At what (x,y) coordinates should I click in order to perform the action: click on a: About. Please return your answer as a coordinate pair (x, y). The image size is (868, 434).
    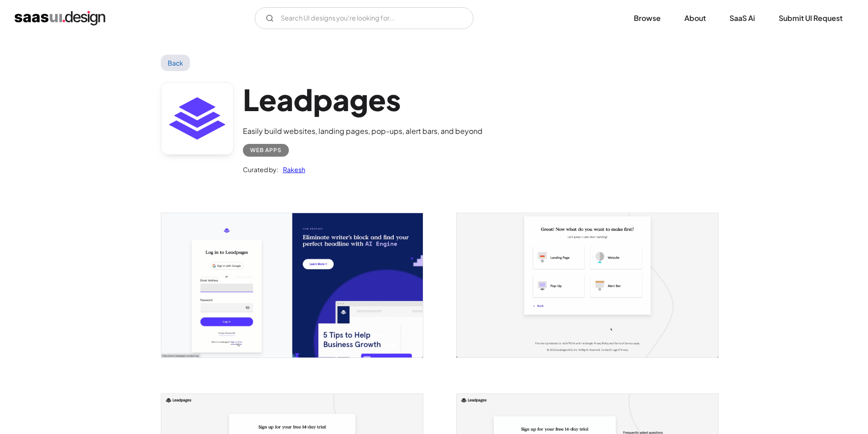
    Looking at the image, I should click on (695, 18).